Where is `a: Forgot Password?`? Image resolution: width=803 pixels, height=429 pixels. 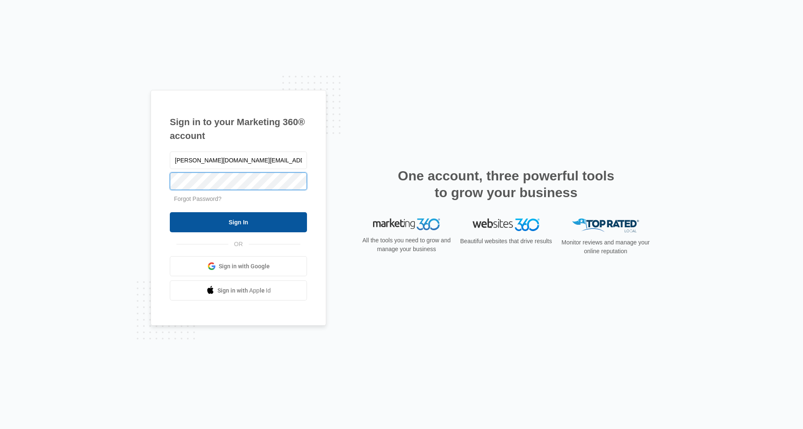 a: Forgot Password? is located at coordinates (198, 199).